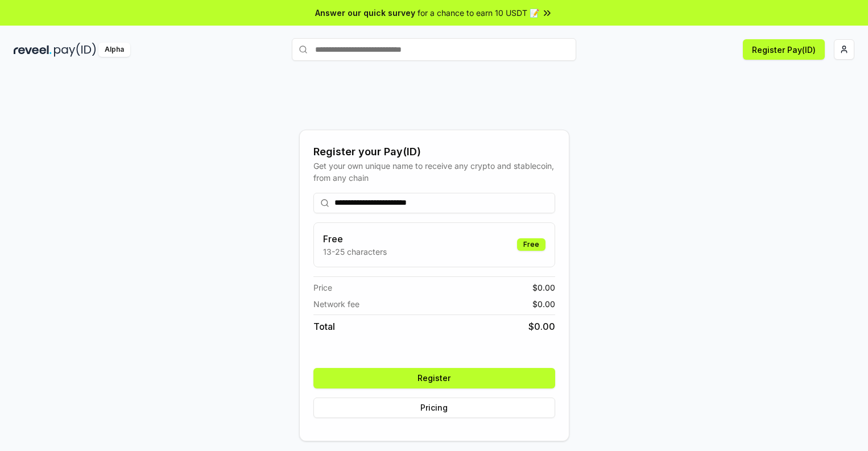 The image size is (868, 451). What do you see at coordinates (531, 245) in the screenshot?
I see `div: Free` at bounding box center [531, 245].